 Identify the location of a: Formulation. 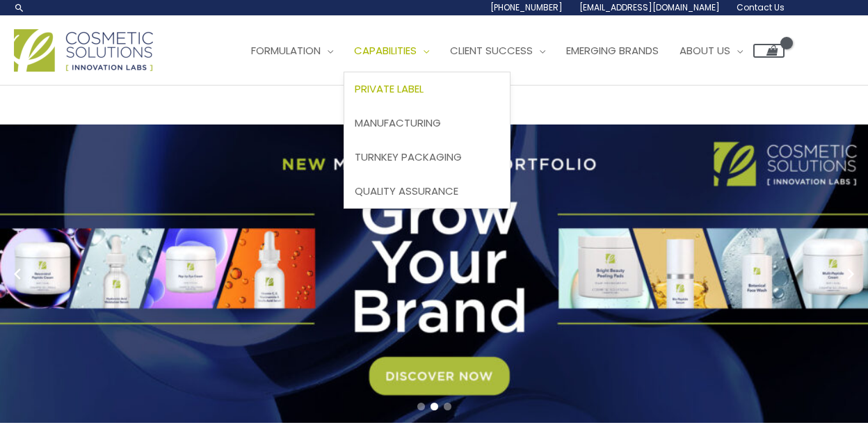
(292, 51).